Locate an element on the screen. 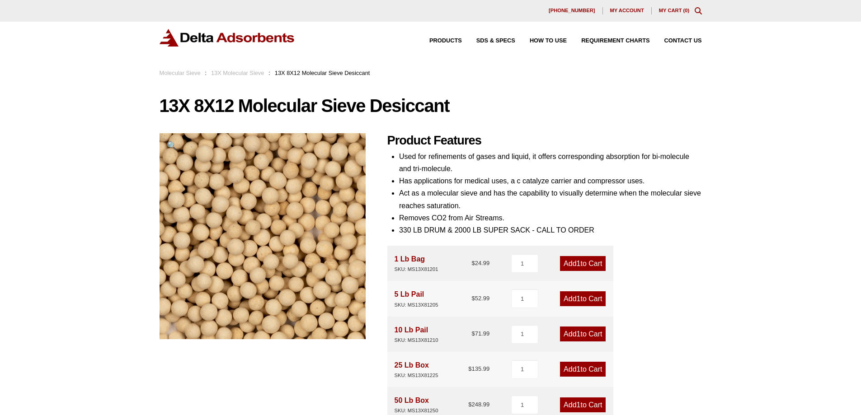  span: How to Use is located at coordinates (548, 41).